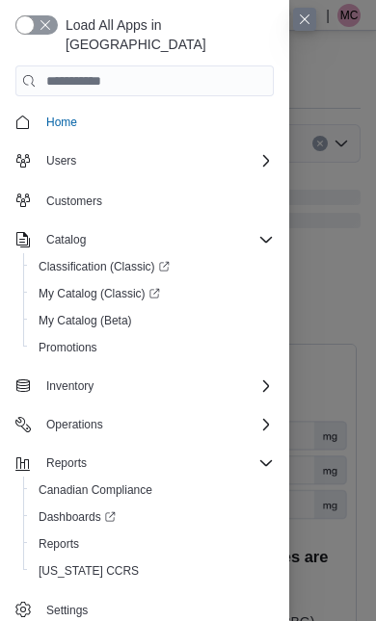 The width and height of the screenshot is (376, 621). I want to click on a: Canadian Compliance, so click(95, 490).